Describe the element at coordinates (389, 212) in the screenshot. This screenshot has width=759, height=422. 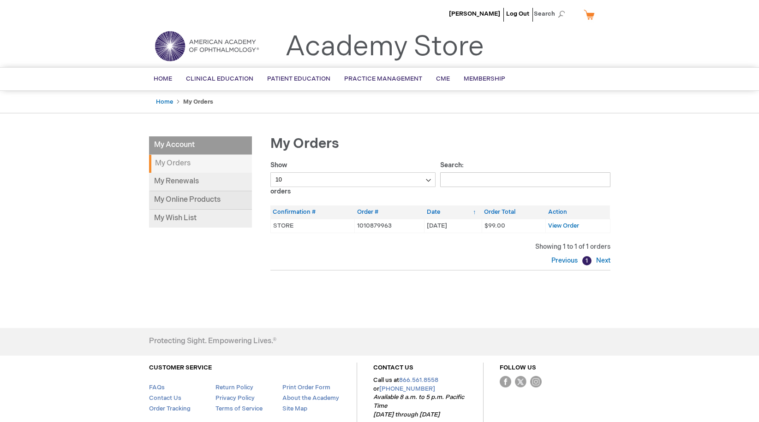
I see `th: Order #: activate to sort column ascending` at that location.